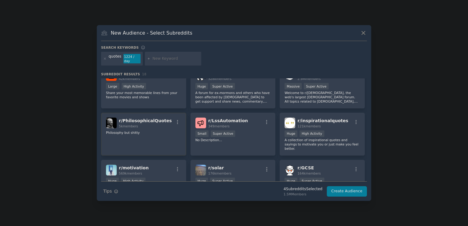  What do you see at coordinates (130, 173) in the screenshot?
I see `span: 569k members` at bounding box center [130, 173].